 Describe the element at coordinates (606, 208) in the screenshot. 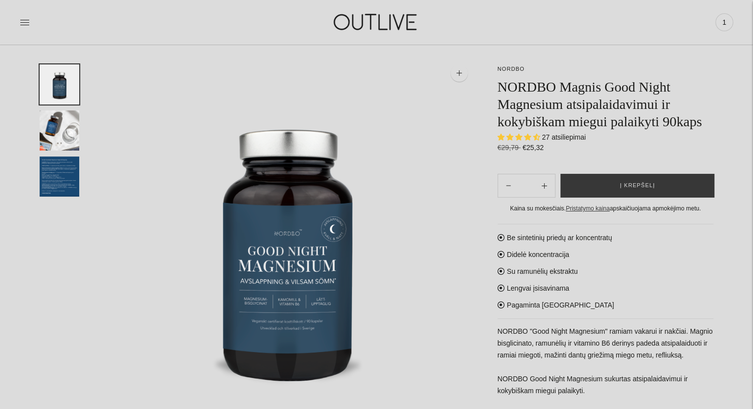

I see `div: Kaina su mokesčiais. apskaičiuojama apmokėjimo metu.` at that location.